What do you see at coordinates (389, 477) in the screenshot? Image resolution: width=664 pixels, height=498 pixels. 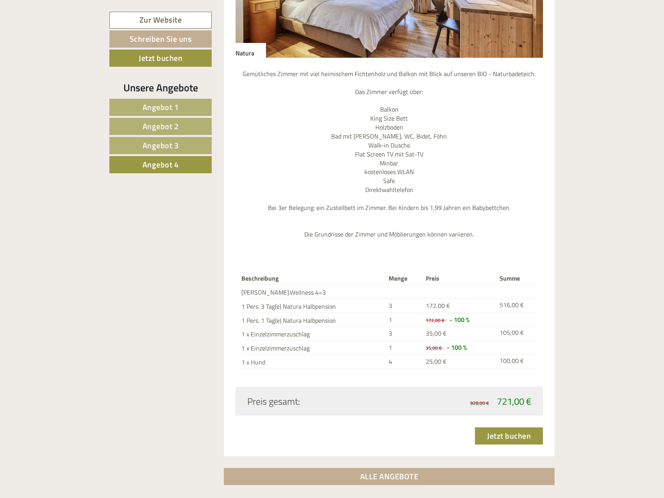 I see `a: ALLE ANGEBOTE` at bounding box center [389, 477].